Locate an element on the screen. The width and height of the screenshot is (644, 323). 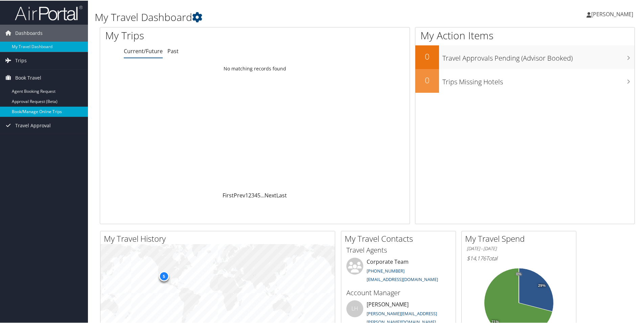
a: 2 is located at coordinates (250, 195).